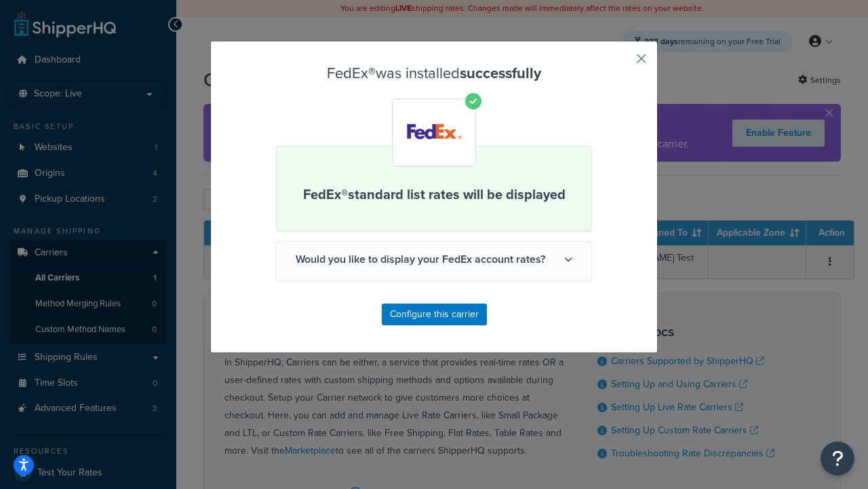 The height and width of the screenshot is (489, 868). I want to click on img: FedEx®, so click(434, 133).